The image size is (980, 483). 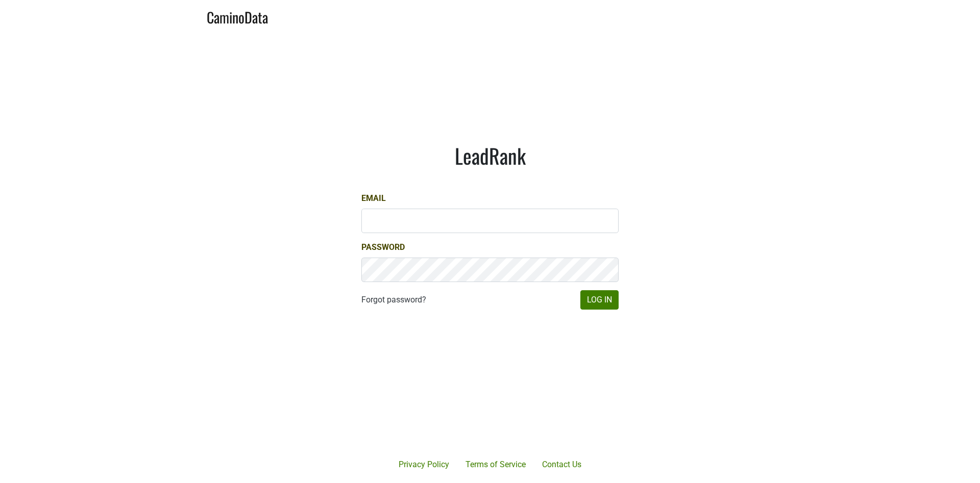 I want to click on a: Forgot password?, so click(x=394, y=300).